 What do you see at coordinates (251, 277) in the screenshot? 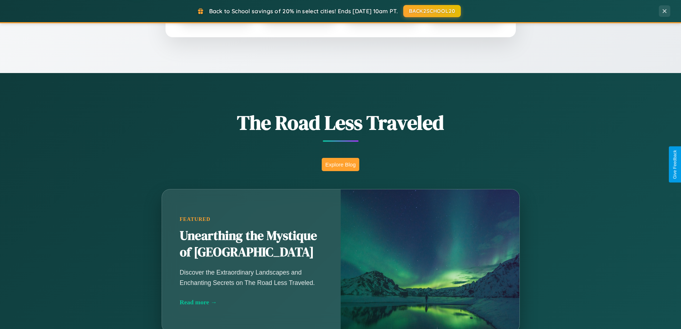
I see `p: Discover the Extraordinary Landscapes and Enchanting Secrets on The Road Less Traveled.` at bounding box center [251, 277].